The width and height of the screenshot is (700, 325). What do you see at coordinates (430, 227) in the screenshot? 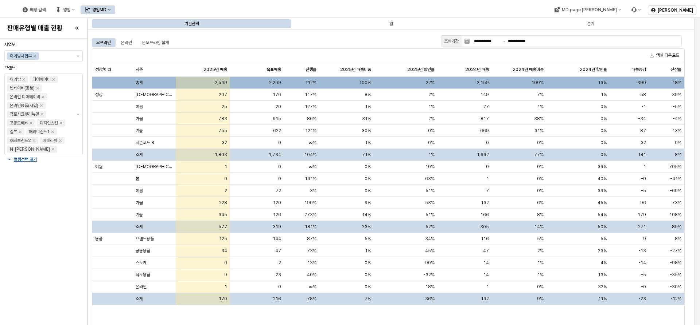
I see `span: 52%` at bounding box center [430, 227].